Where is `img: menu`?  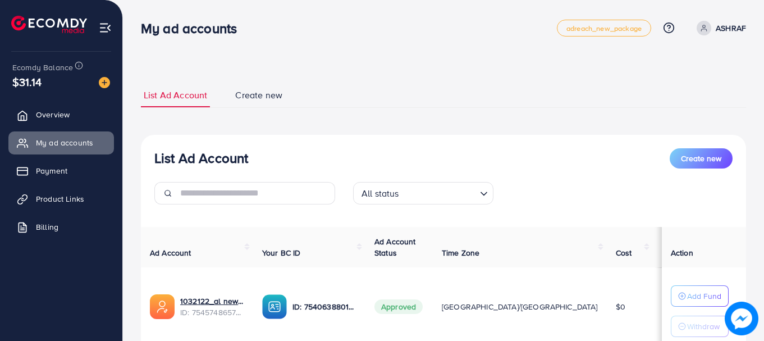
img: menu is located at coordinates (105, 27).